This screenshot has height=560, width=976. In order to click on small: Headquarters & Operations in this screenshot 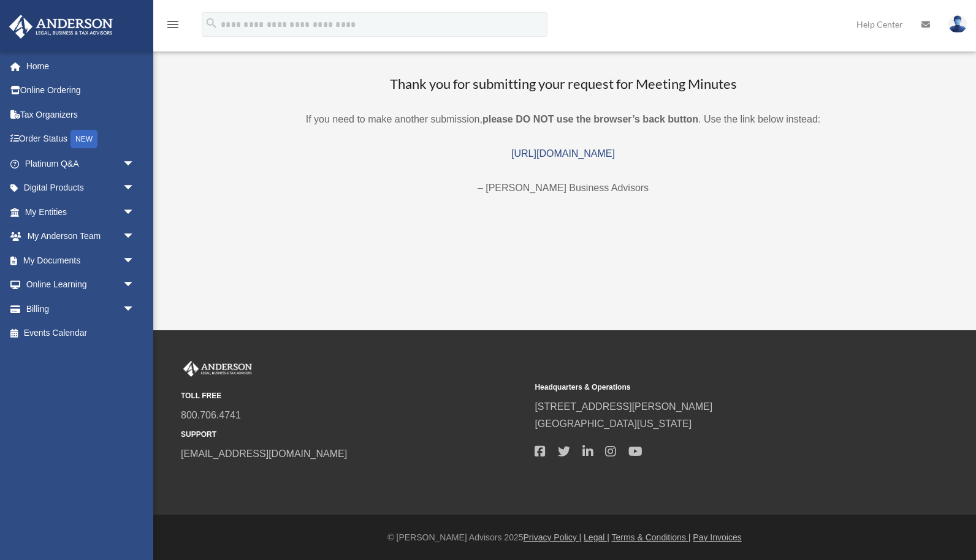, I will do `click(707, 387)`.